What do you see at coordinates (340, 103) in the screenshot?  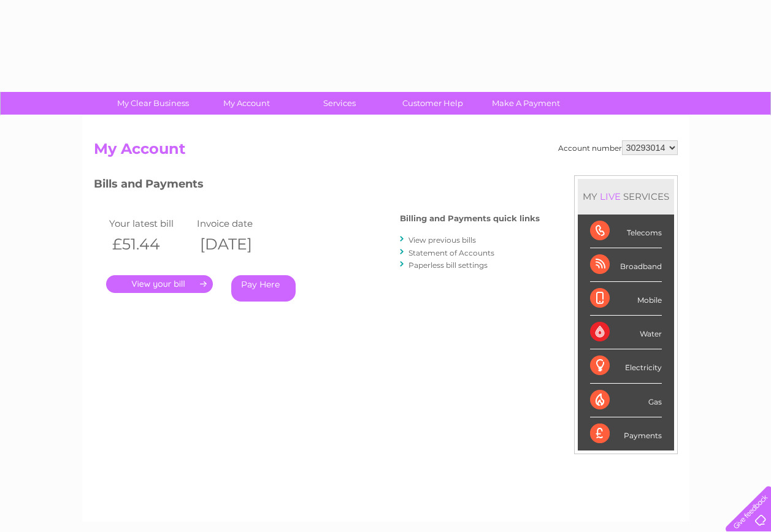 I see `a: Services` at bounding box center [340, 103].